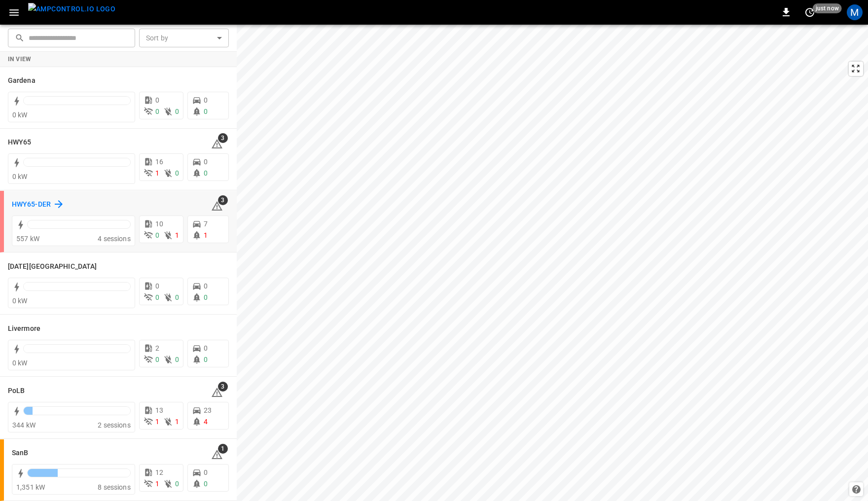 This screenshot has height=501, width=868. Describe the element at coordinates (158, 348) in the screenshot. I see `span: 2` at that location.